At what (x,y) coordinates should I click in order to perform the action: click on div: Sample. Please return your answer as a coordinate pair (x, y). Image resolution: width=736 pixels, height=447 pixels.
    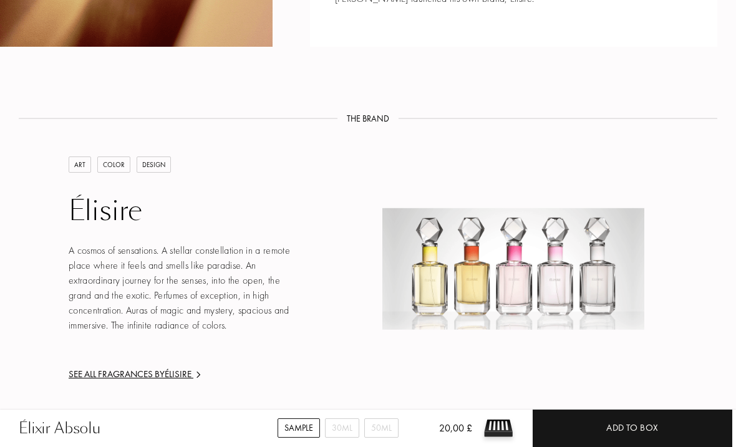
    Looking at the image, I should click on (299, 428).